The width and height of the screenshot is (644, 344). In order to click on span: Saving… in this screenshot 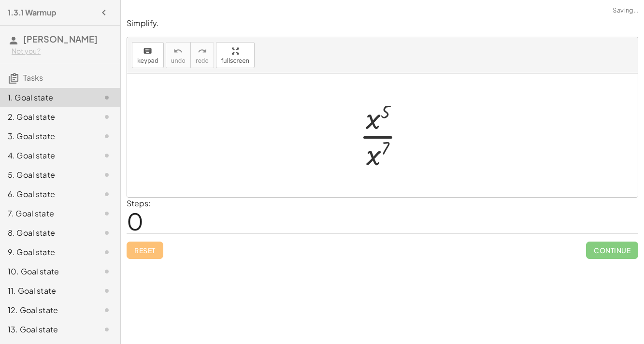, I will do `click(625, 11)`.